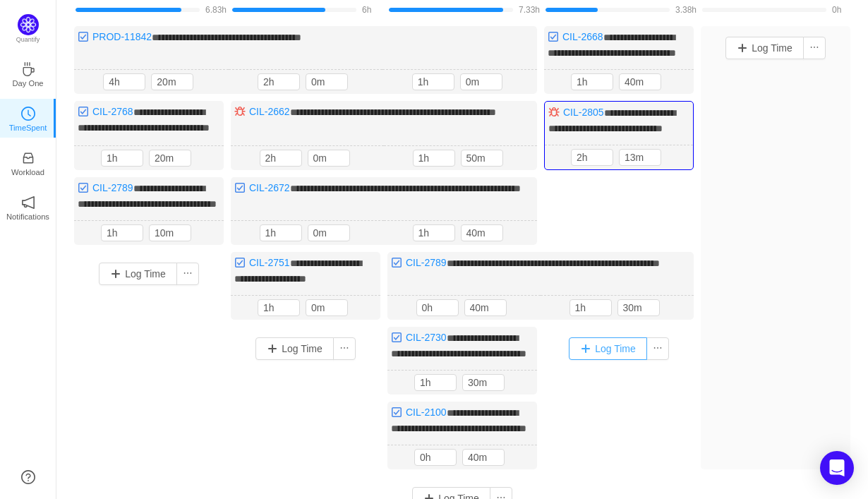 The image size is (868, 499). I want to click on img: Quantify, so click(28, 25).